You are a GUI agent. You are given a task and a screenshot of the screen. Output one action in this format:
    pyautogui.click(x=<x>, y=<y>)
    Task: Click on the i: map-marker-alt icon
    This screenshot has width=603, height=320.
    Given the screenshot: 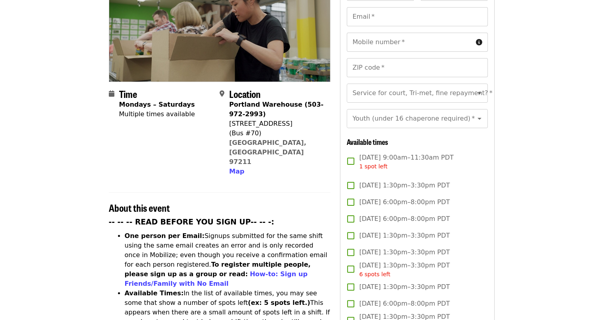 What is the action you would take?
    pyautogui.click(x=222, y=94)
    